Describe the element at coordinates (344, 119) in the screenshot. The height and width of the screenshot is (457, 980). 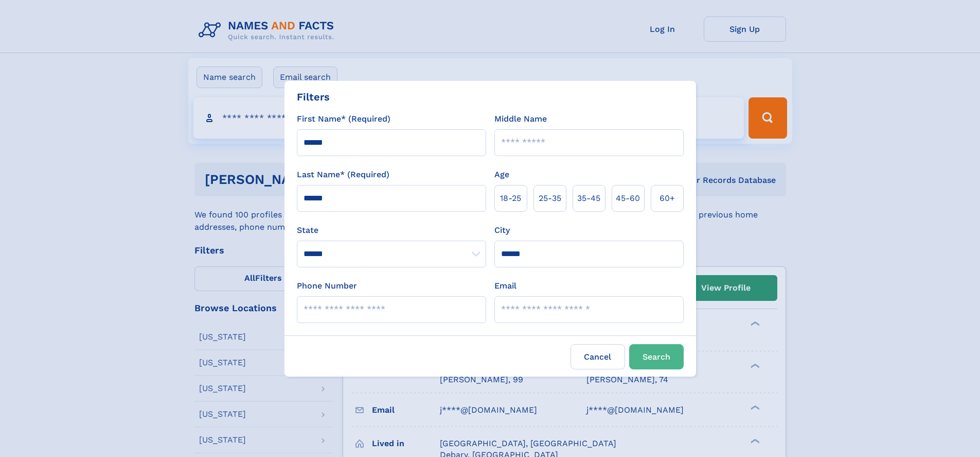
I see `label: First Name* (Required)` at that location.